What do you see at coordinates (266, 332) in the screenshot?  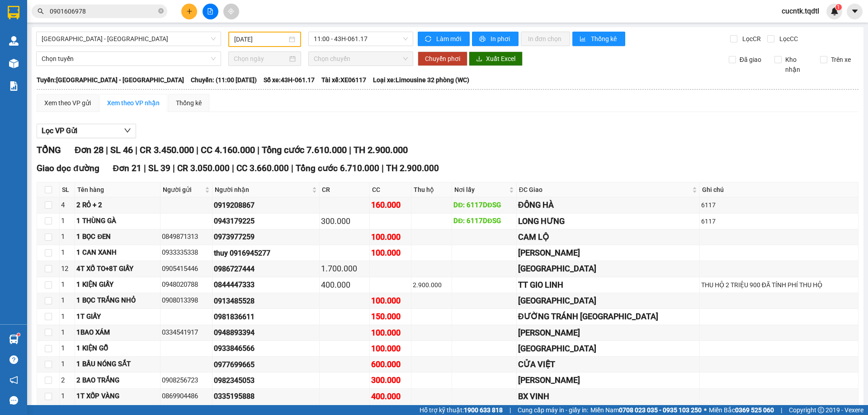 I see `div: 0948893394` at bounding box center [266, 332].